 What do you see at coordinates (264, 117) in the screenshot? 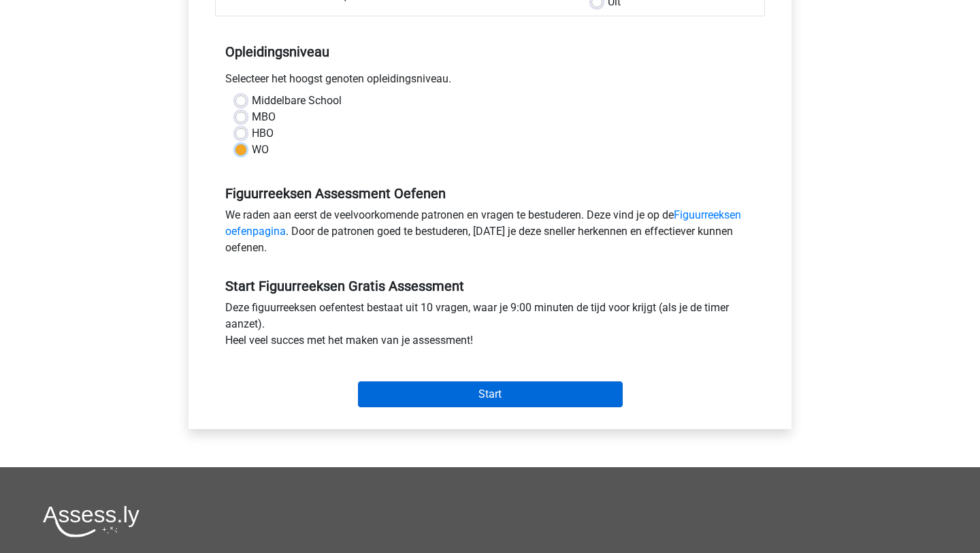
I see `label: MBO` at bounding box center [264, 117].